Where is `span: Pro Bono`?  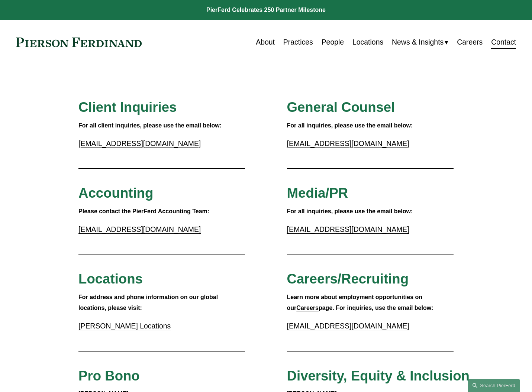 span: Pro Bono is located at coordinates (109, 375).